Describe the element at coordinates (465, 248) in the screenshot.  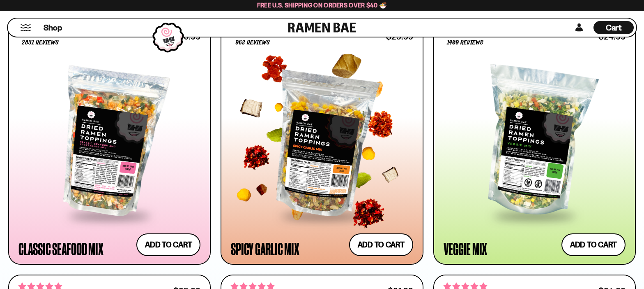
I see `div: Veggie Mix` at that location.